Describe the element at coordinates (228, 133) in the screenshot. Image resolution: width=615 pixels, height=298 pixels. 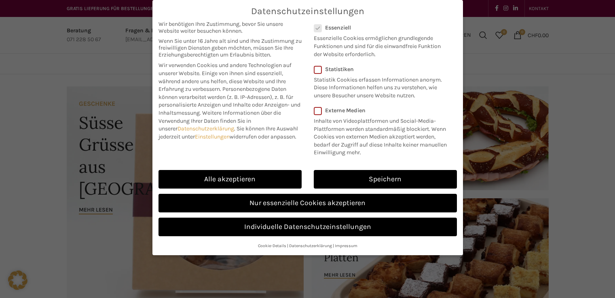
I see `span: Sie können Ihre Auswahl jederzeit unter widerrufen oder anpassen.` at that location.